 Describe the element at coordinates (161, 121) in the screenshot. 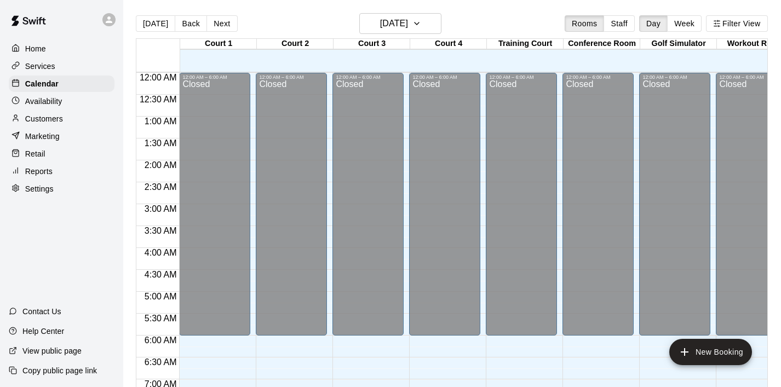

I see `span: 1:00 AM` at that location.